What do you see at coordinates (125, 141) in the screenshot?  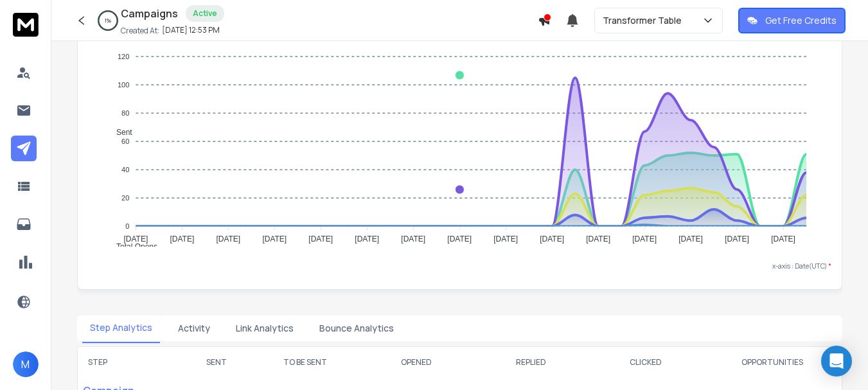 I see `tspan: 60` at bounding box center [125, 141].